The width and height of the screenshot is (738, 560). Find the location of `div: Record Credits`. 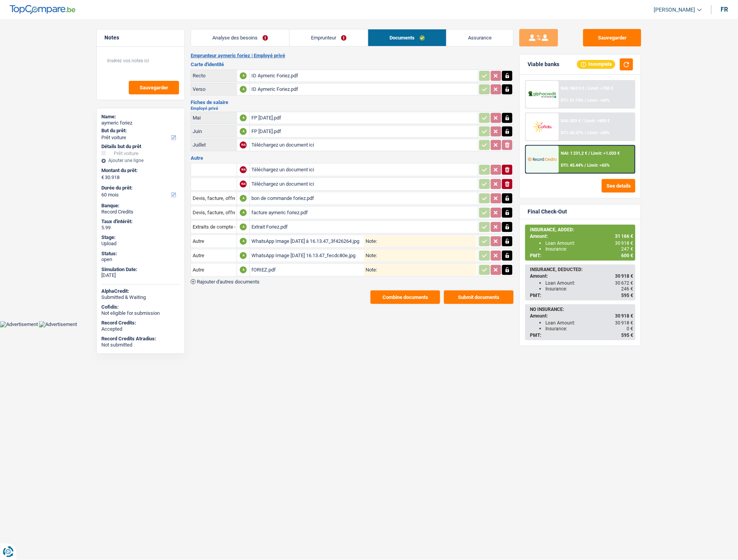

div: Record Credits is located at coordinates (140, 212).